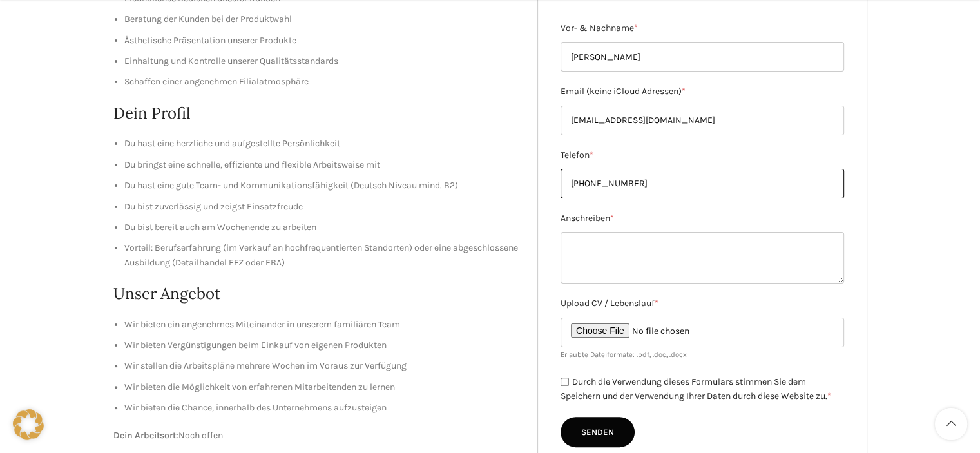 The height and width of the screenshot is (453, 980). Describe the element at coordinates (702, 92) in the screenshot. I see `label: Email (keine iCloud Adressen)` at that location.